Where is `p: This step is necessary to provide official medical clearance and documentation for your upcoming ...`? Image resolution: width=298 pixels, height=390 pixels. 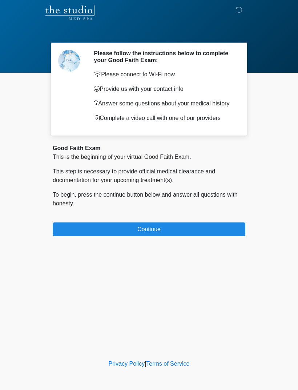
p: This step is necessary to provide official medical clearance and documentation for your upcoming ... is located at coordinates (149, 176).